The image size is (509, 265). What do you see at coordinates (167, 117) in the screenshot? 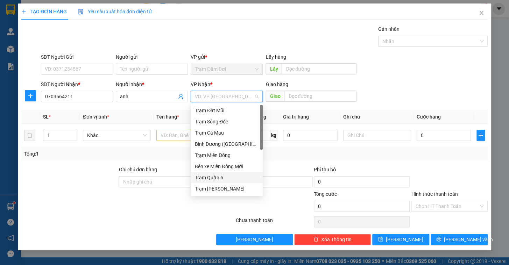
I see `span: Tên hàng` at bounding box center [167, 117].